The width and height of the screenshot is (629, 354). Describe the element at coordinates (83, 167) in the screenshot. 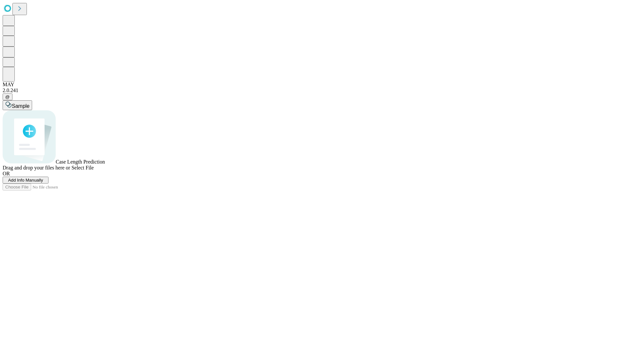

I see `span: Select File` at that location.